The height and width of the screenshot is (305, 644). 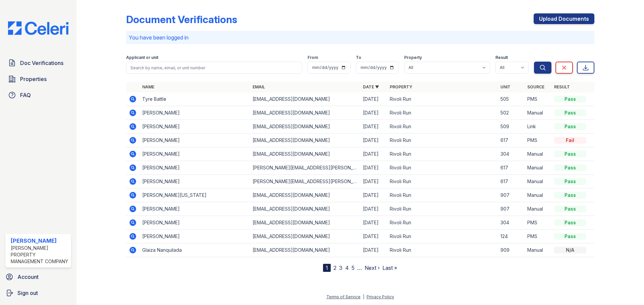 What do you see at coordinates (570, 250) in the screenshot?
I see `div: N/A` at bounding box center [570, 250].